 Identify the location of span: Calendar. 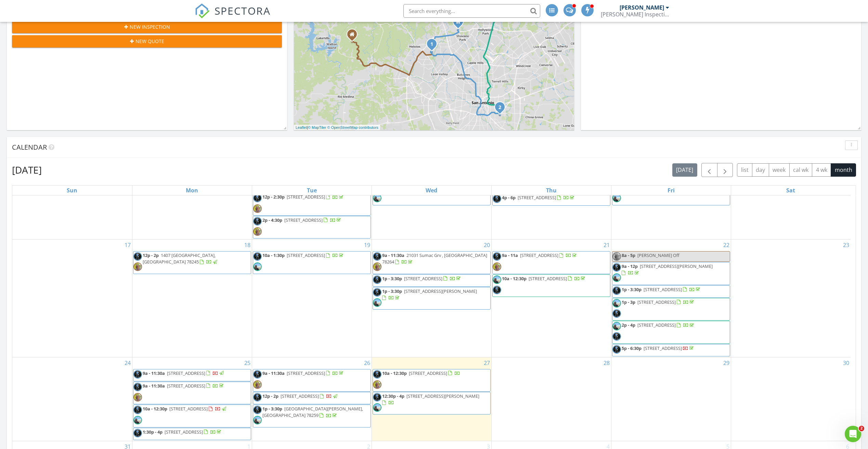
(29, 147).